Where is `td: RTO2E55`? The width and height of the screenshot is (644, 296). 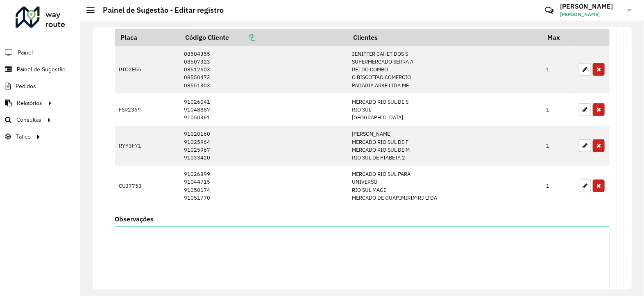
td: RTO2E55 is located at coordinates (147, 70).